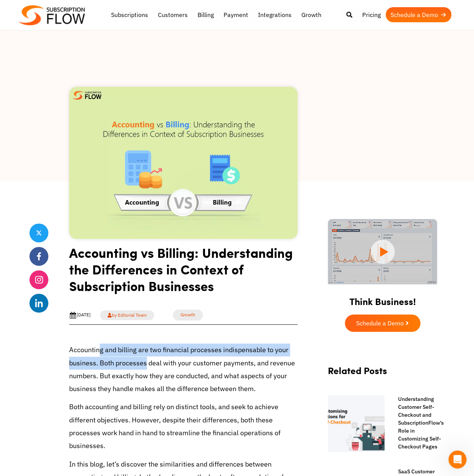  I want to click on a: Billing, so click(206, 15).